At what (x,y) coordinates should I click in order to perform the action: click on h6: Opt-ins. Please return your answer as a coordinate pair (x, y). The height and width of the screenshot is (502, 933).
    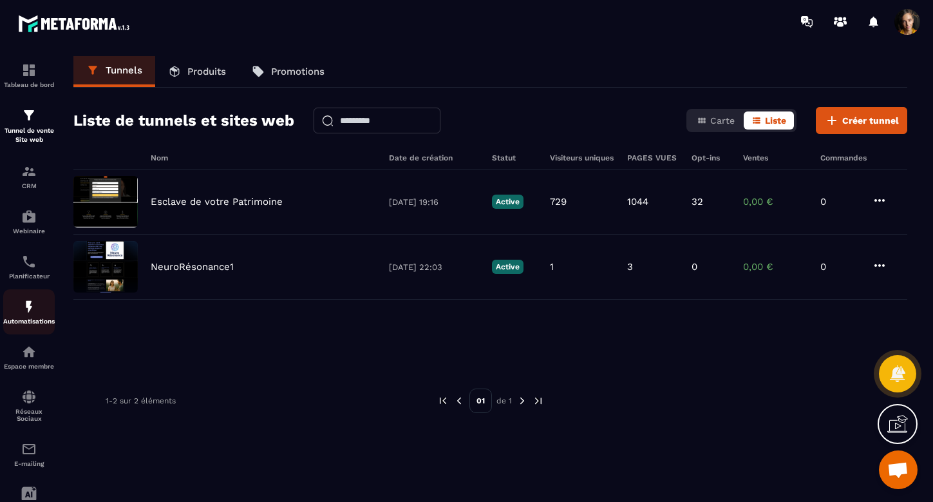
    Looking at the image, I should click on (711, 158).